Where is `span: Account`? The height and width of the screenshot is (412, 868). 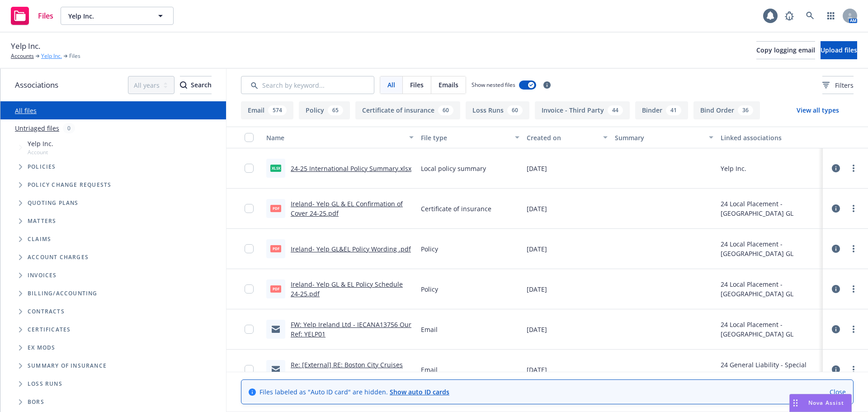 span: Account is located at coordinates (40, 152).